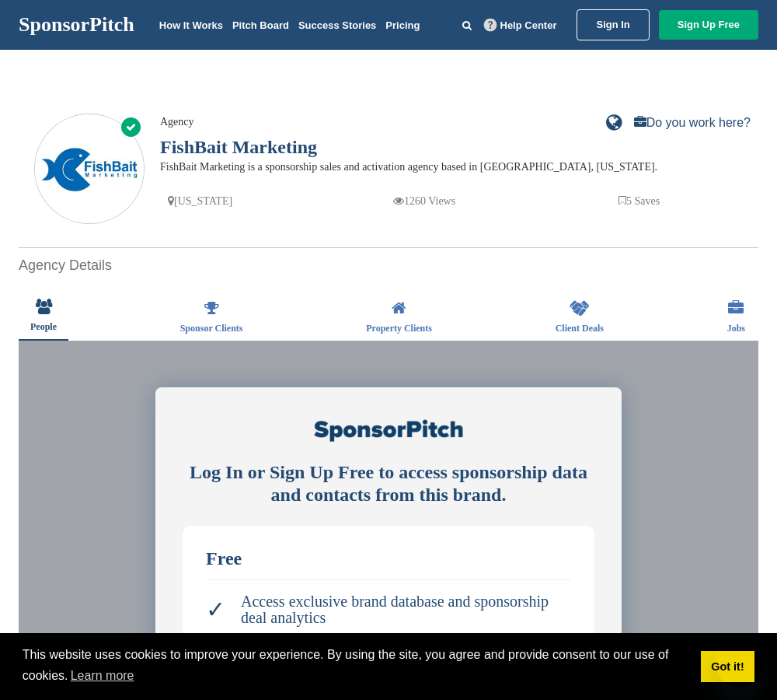 The image size is (777, 700). Describe the element at coordinates (693, 123) in the screenshot. I see `a: Do you work here?` at that location.